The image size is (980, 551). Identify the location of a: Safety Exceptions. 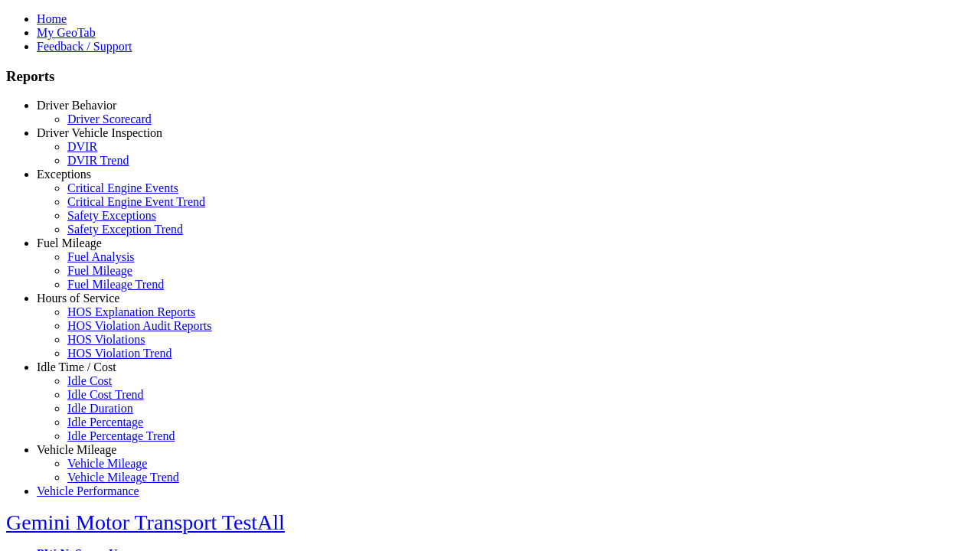
(112, 215).